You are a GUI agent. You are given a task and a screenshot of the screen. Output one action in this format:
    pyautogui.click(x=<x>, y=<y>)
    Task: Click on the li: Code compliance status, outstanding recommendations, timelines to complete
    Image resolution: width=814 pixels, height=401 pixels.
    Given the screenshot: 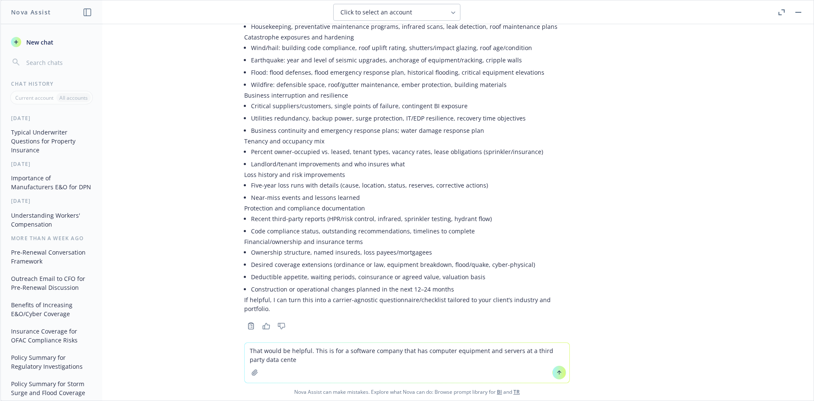 What is the action you would take?
    pyautogui.click(x=411, y=231)
    